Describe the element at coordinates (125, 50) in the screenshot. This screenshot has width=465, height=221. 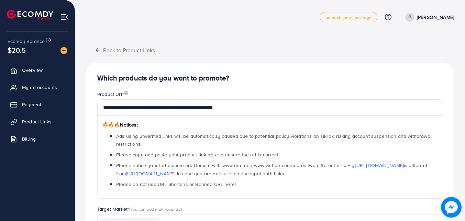
I see `button: Back to Product Links` at that location.